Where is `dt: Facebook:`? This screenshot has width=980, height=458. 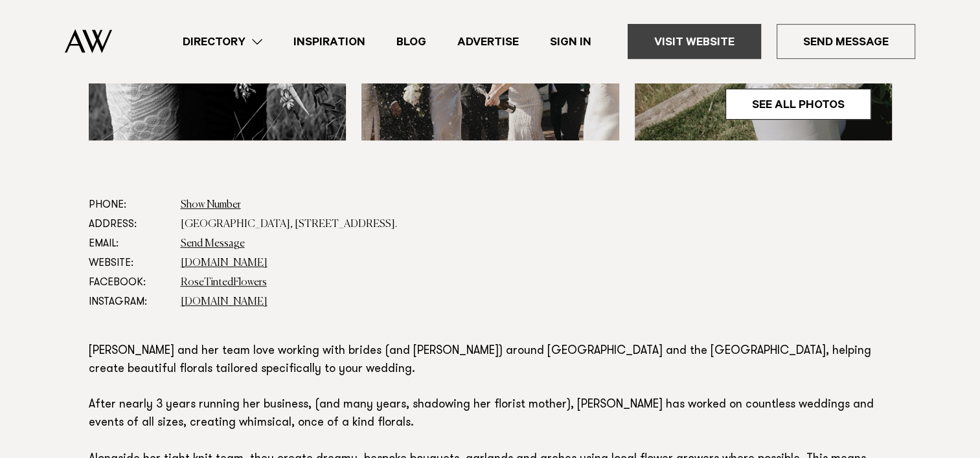
dt: Facebook: is located at coordinates (130, 283).